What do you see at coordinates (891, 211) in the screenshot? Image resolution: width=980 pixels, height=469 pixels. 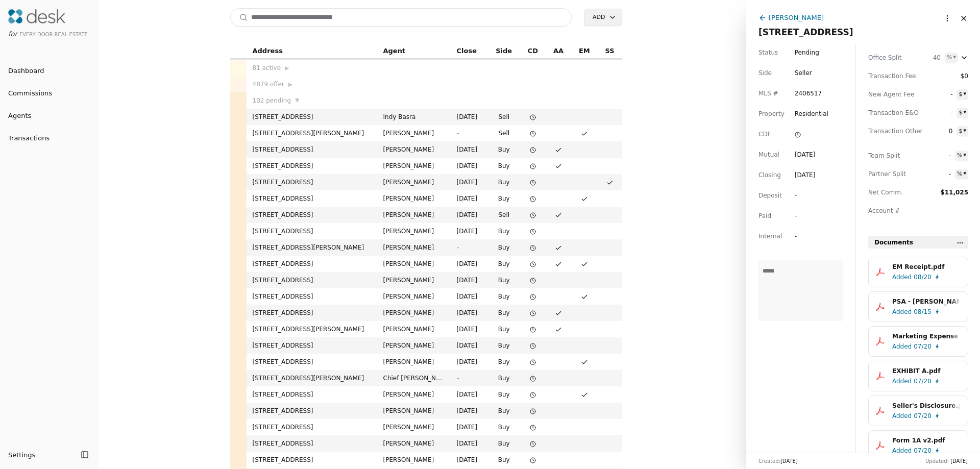 I see `span: Account #` at bounding box center [891, 211].